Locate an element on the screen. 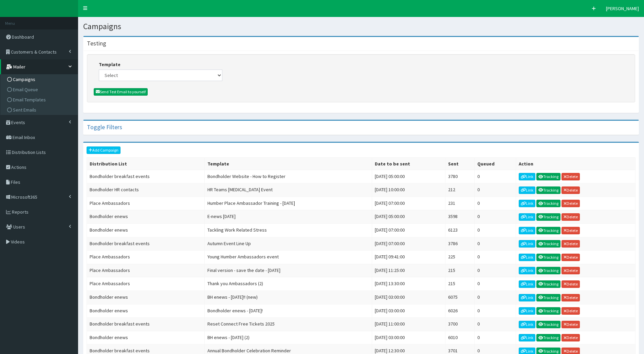 Image resolution: width=644 pixels, height=354 pixels. td: 3700 is located at coordinates (460, 325).